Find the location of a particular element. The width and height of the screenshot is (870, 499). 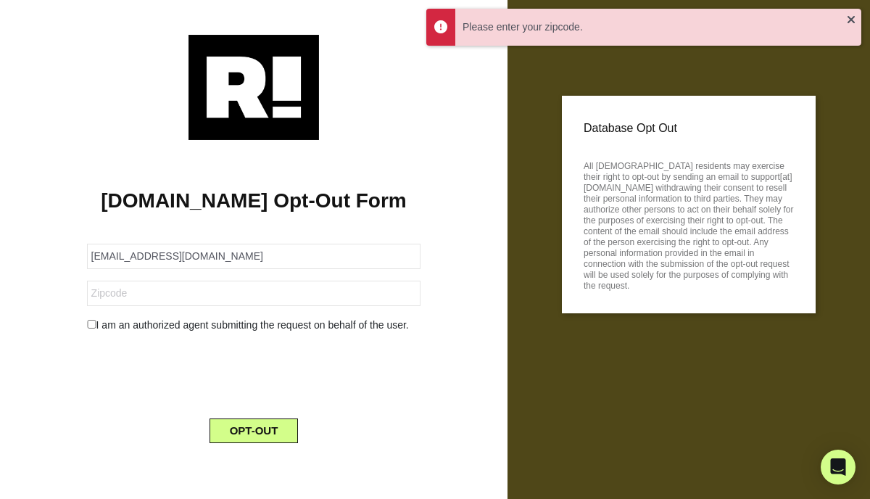

input: Zipcode is located at coordinates (254, 293).